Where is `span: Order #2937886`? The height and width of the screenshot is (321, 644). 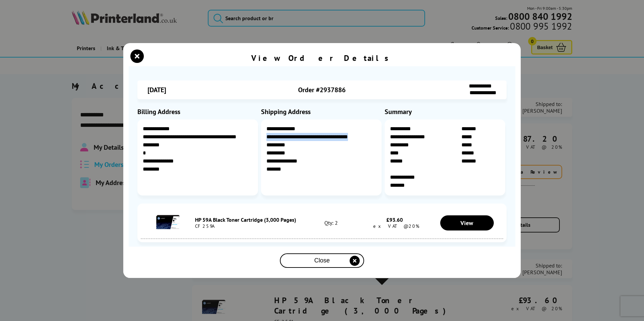 span: Order #2937886 is located at coordinates (322, 90).